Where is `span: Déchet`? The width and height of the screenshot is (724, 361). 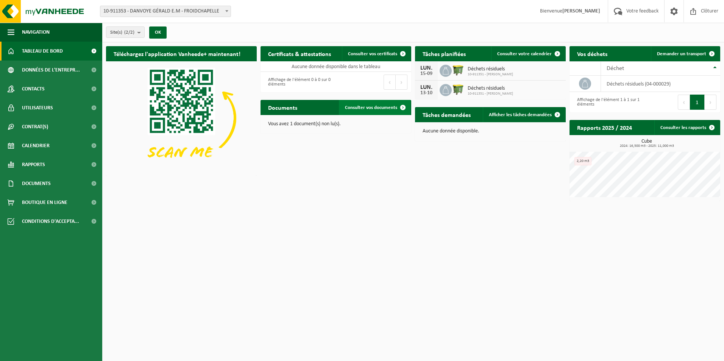 span: Déchet is located at coordinates (616, 69).